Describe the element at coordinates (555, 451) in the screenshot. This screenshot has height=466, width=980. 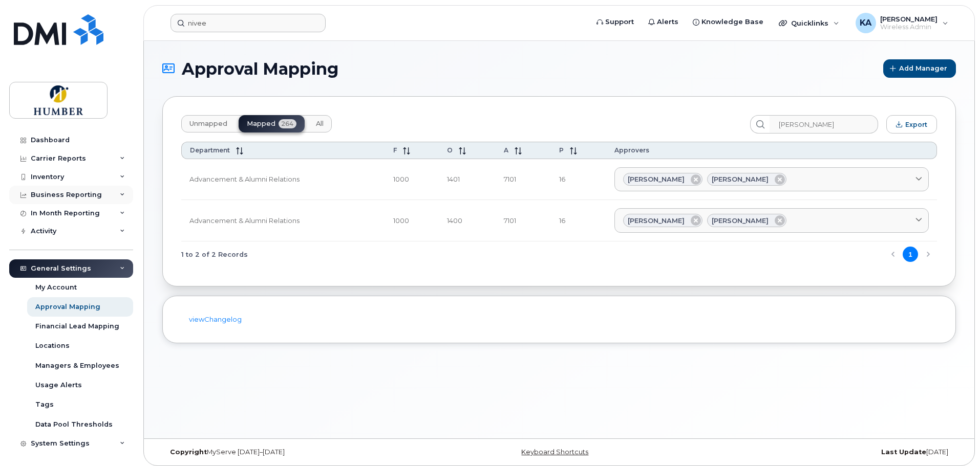
I see `a: Keyboard Shortcuts` at that location.